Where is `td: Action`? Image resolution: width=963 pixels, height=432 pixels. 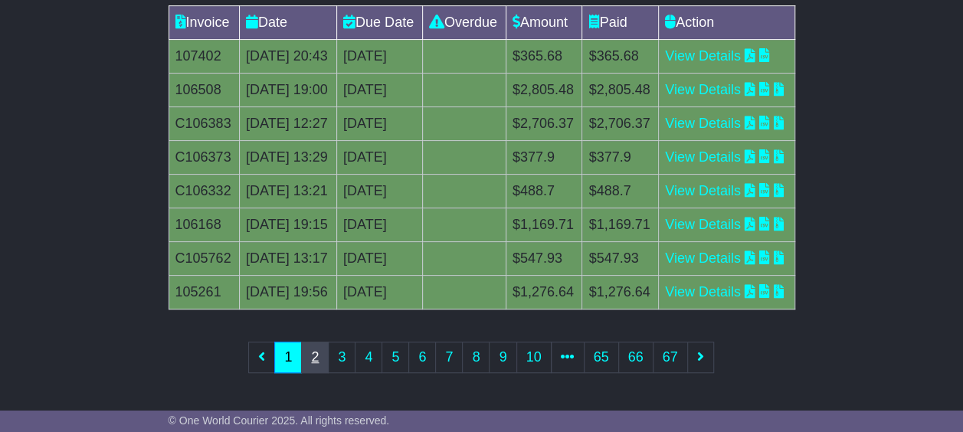
td: Action is located at coordinates (727, 23).